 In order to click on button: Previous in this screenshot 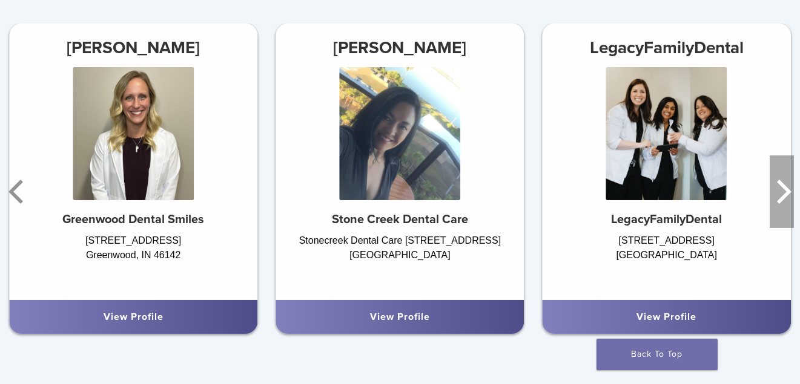, I will do `click(18, 192)`.